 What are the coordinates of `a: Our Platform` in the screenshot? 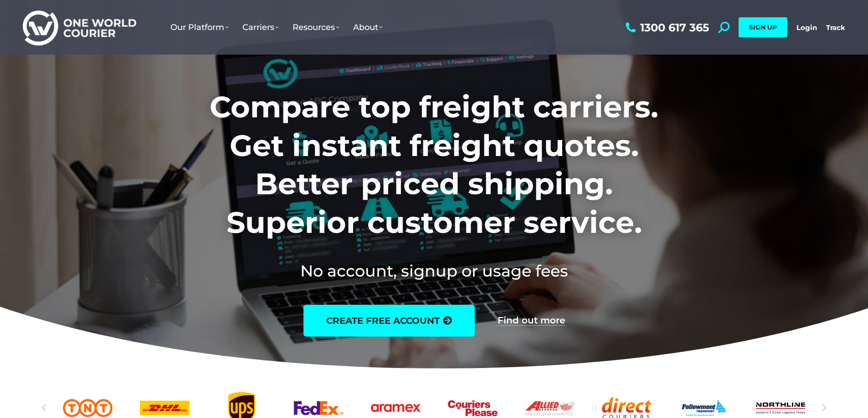 It's located at (199, 27).